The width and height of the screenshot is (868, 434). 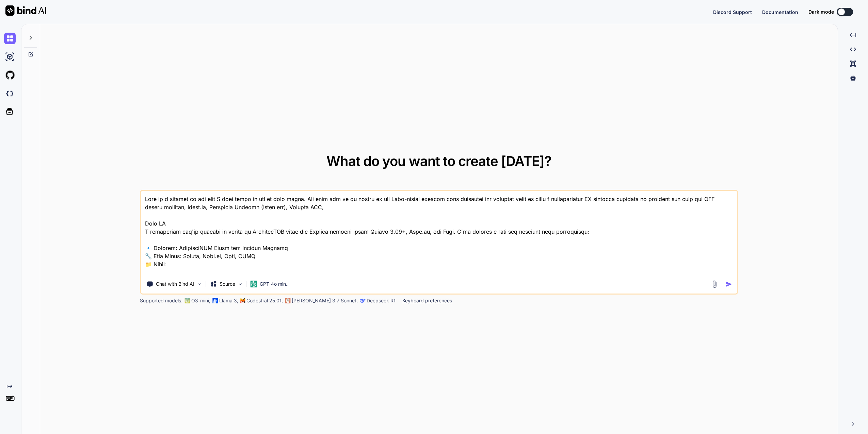 I want to click on p: Source, so click(x=227, y=284).